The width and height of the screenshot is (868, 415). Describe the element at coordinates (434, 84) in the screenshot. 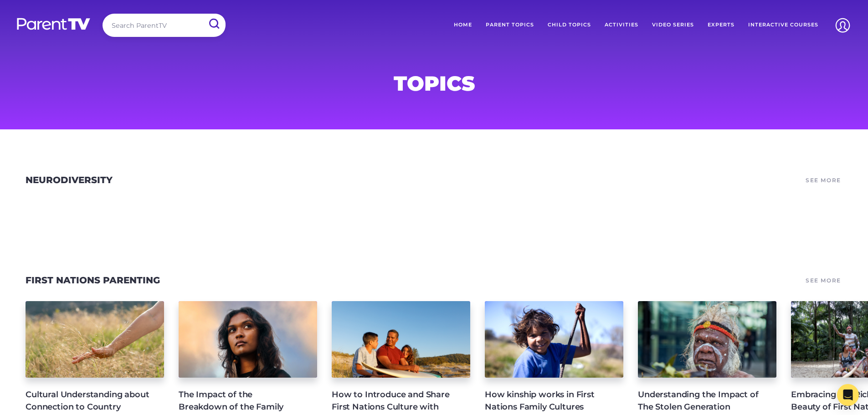

I see `h1: Topics` at that location.